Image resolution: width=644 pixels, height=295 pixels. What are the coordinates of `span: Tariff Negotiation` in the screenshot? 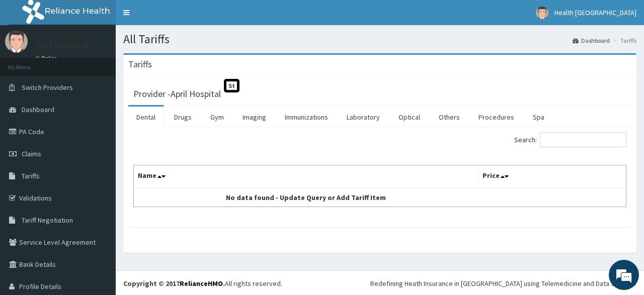 It's located at (48, 220).